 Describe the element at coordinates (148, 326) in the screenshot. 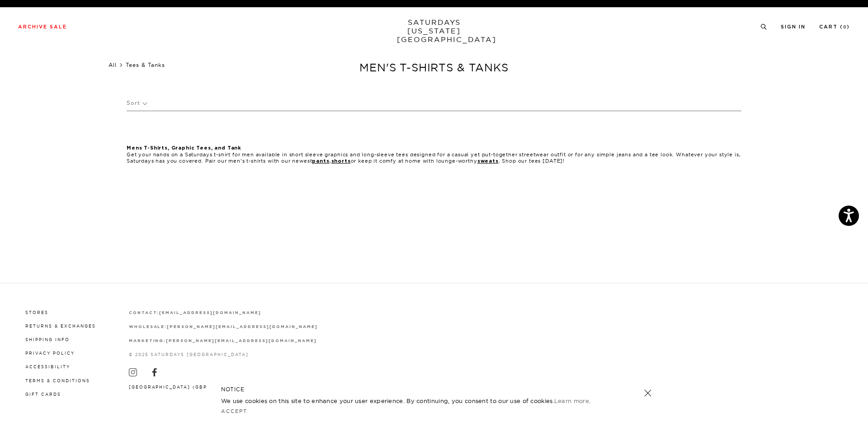

I see `strong: wholesale:` at that location.